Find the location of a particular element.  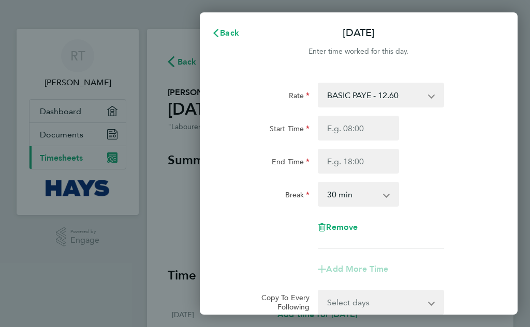

label: Start Time is located at coordinates (290, 130).